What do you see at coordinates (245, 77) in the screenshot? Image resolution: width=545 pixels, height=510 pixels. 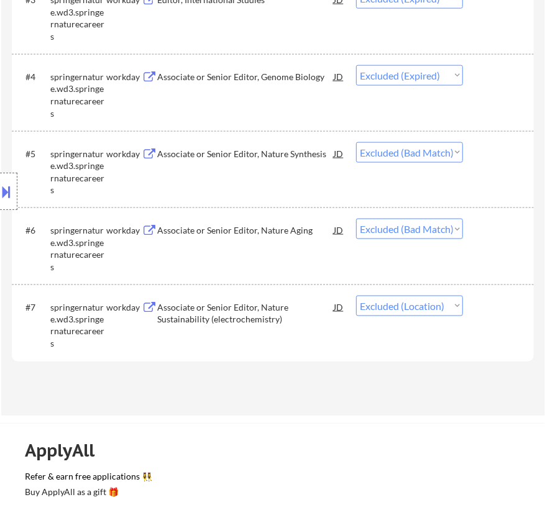 I see `div: Associate or Senior Editor, Genome Biology` at bounding box center [245, 77].